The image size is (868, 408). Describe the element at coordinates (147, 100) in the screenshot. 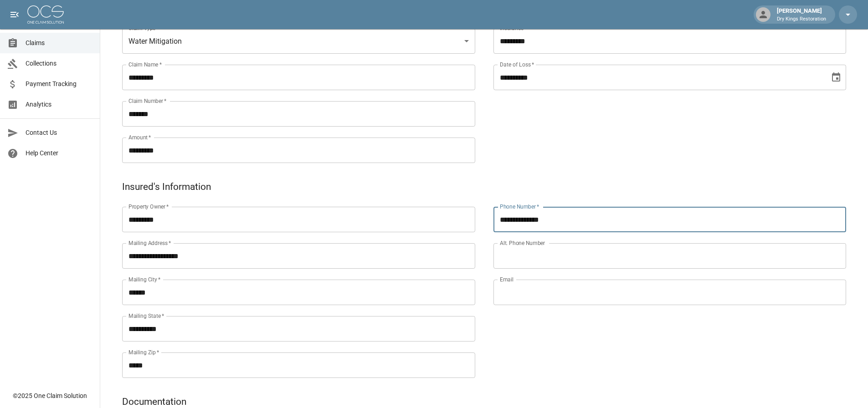

I see `label: Claim Number` at that location.